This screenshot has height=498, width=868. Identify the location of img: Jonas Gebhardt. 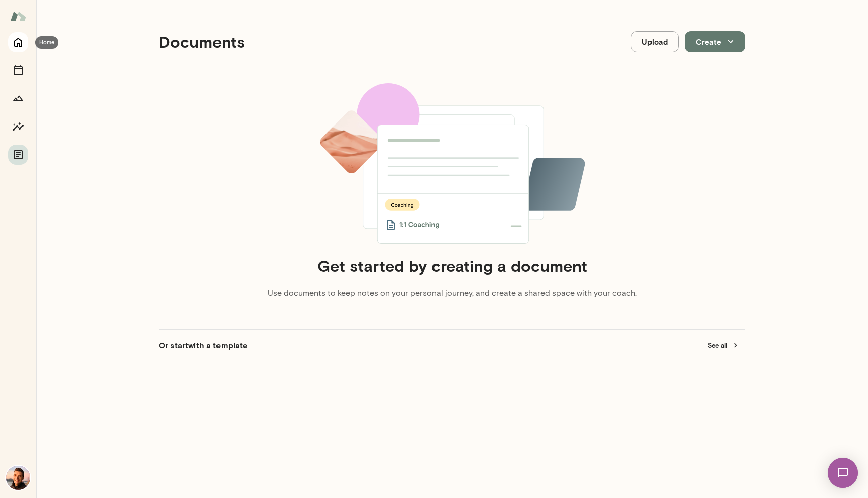
(18, 478).